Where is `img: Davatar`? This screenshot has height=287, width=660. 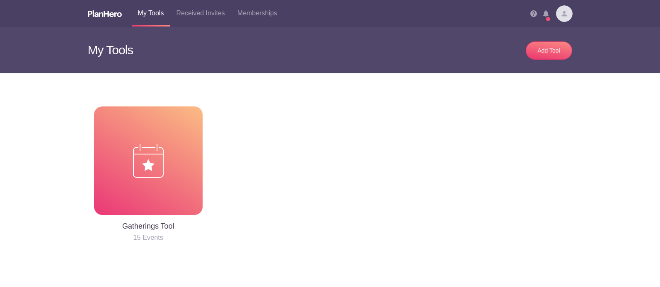
img: Davatar is located at coordinates (564, 14).